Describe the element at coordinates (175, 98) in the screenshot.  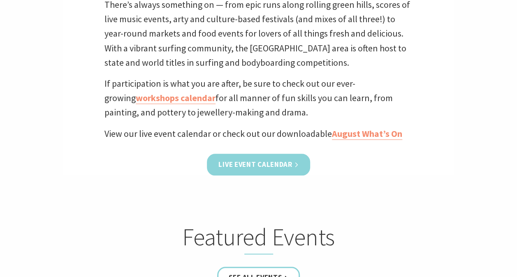
I see `a: workshops calendar` at that location.